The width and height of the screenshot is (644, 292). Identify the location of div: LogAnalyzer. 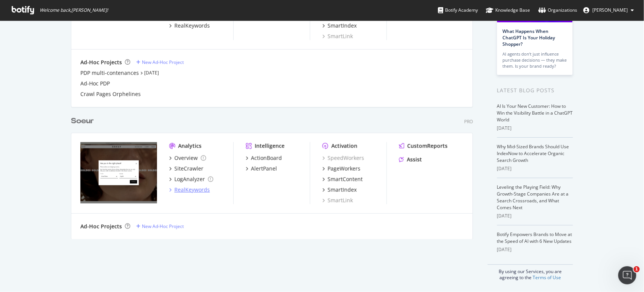
(189, 179).